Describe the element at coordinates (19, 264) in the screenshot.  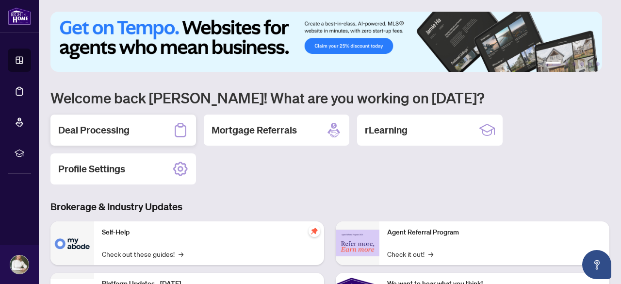
I see `img: Profile Icon` at that location.